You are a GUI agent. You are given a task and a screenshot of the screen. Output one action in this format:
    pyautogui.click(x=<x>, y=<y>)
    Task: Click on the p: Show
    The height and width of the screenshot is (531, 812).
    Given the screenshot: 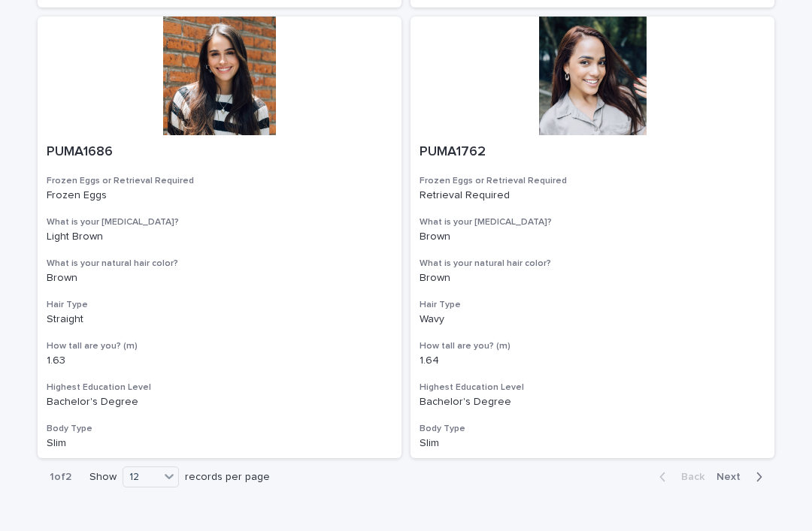 What is the action you would take?
    pyautogui.click(x=103, y=477)
    